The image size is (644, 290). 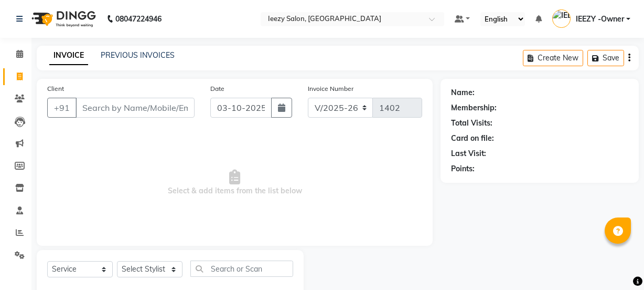 What do you see at coordinates (242, 269) in the screenshot?
I see `input: Search or Scan` at bounding box center [242, 269].